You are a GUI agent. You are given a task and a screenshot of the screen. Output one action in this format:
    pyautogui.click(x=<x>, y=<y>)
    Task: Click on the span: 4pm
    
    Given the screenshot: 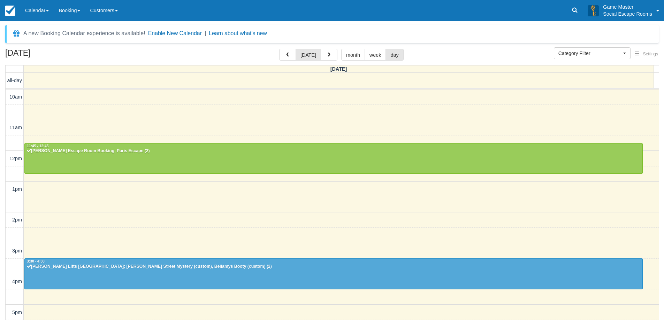 What is the action you would take?
    pyautogui.click(x=17, y=282)
    